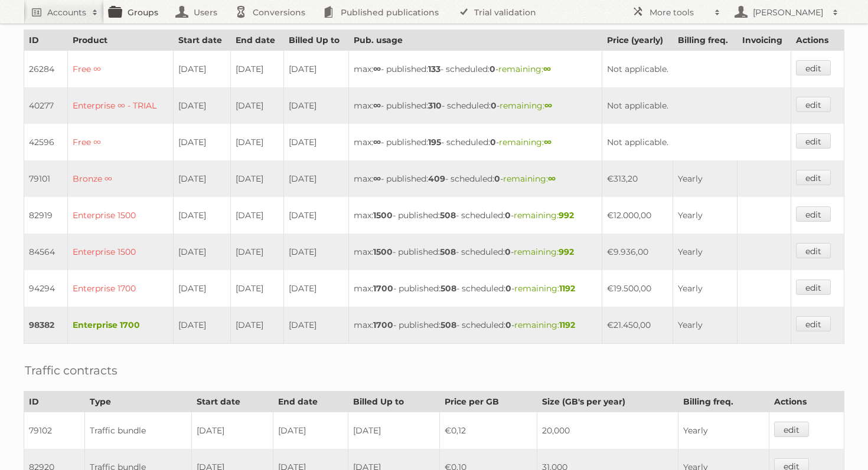 The width and height of the screenshot is (868, 470). Describe the element at coordinates (138, 431) in the screenshot. I see `td: Traffic bundle` at that location.